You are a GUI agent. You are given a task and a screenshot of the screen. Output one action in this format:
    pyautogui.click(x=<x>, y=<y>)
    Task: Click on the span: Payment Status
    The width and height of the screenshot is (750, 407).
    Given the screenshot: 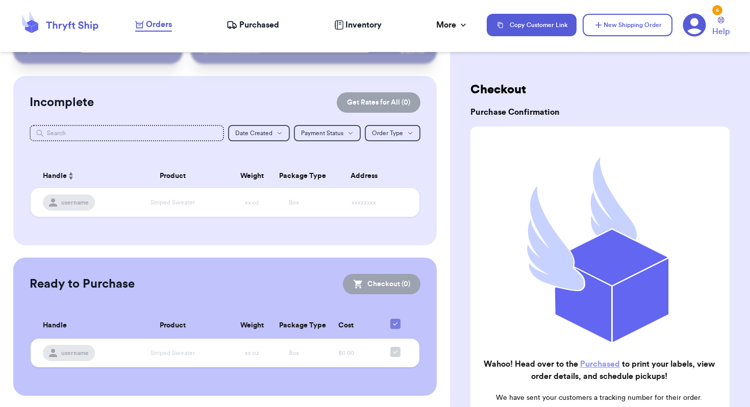 What is the action you would take?
    pyautogui.click(x=322, y=133)
    